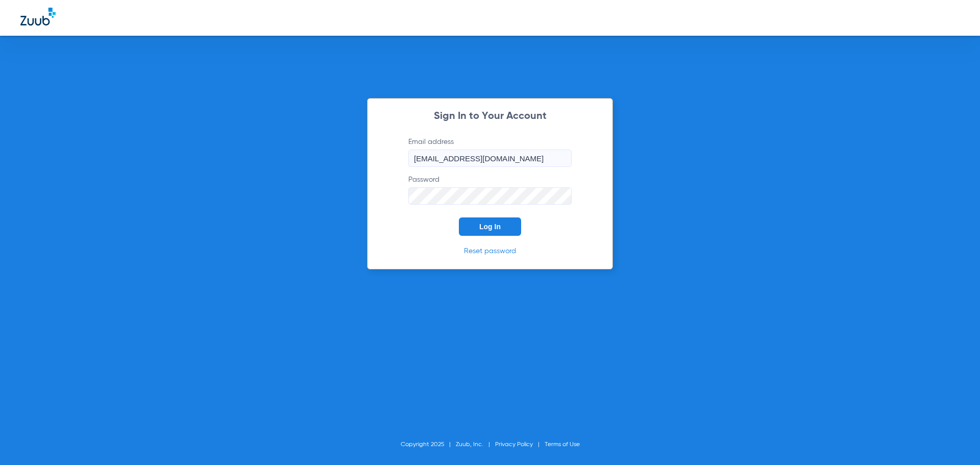  What do you see at coordinates (490, 158) in the screenshot?
I see `input: Email address` at bounding box center [490, 158].